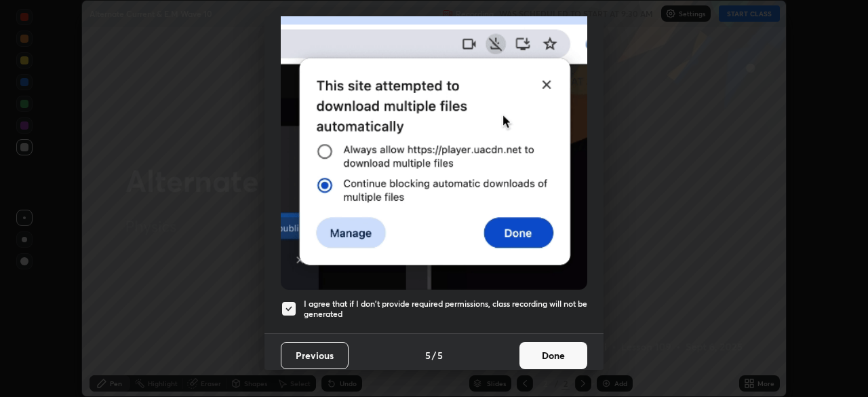 This screenshot has height=397, width=868. Describe the element at coordinates (553, 356) in the screenshot. I see `button: Done` at that location.